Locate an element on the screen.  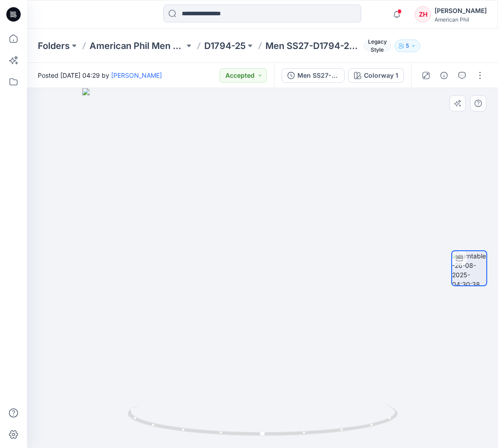
p: Men SS27-D1794-25_MJ70168 is located at coordinates (312, 46).